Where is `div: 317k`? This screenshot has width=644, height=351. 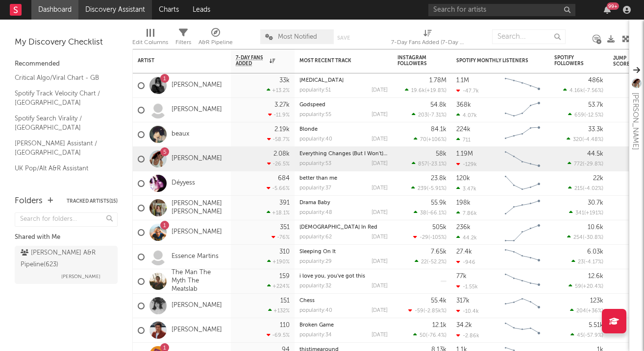
div: 317k is located at coordinates (463, 300).